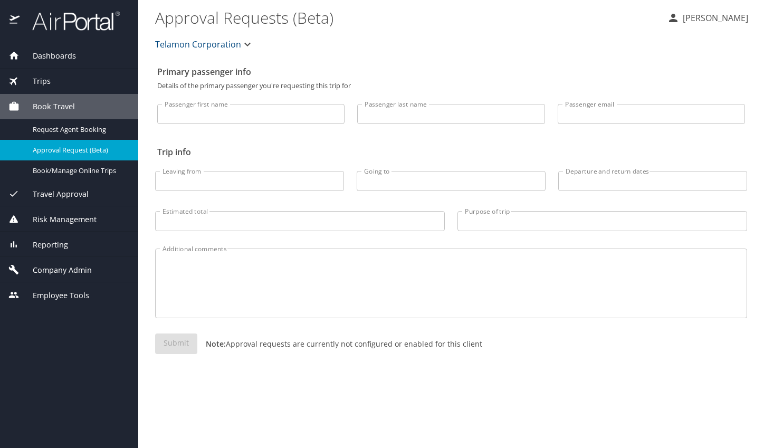 The height and width of the screenshot is (448, 764). What do you see at coordinates (54, 296) in the screenshot?
I see `span: Employee Tools` at bounding box center [54, 296].